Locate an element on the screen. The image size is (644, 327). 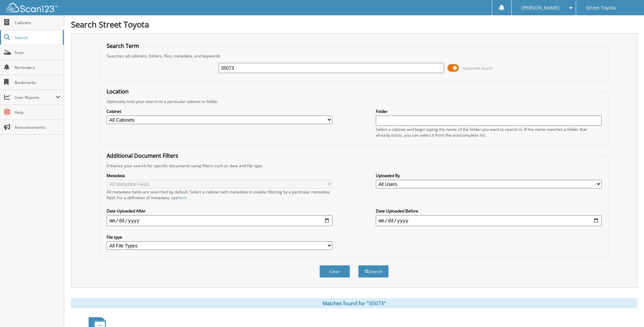
button: Clear is located at coordinates (335, 271).